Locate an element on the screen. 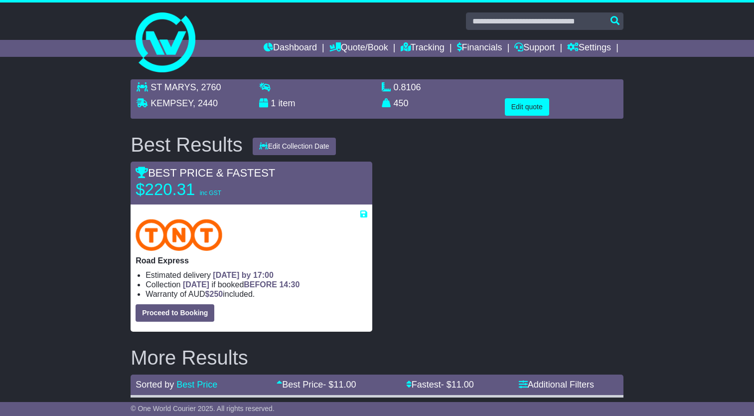 The image size is (754, 416). span: 250 is located at coordinates (216, 293).